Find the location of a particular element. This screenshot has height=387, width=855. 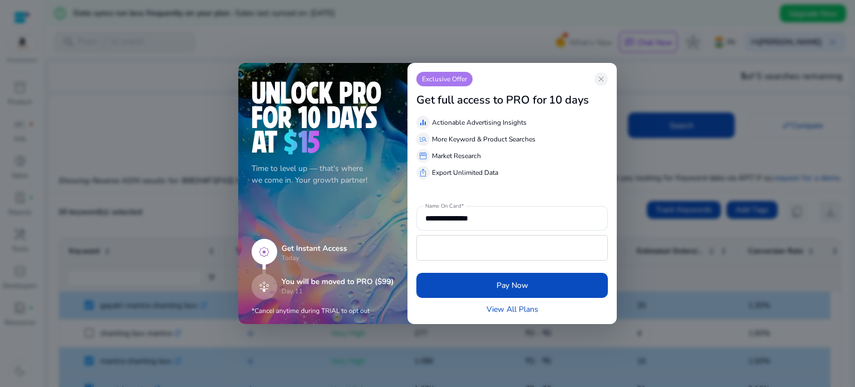

p: Time to level up — that's where we come in. Your growth partner! is located at coordinates (323, 174).